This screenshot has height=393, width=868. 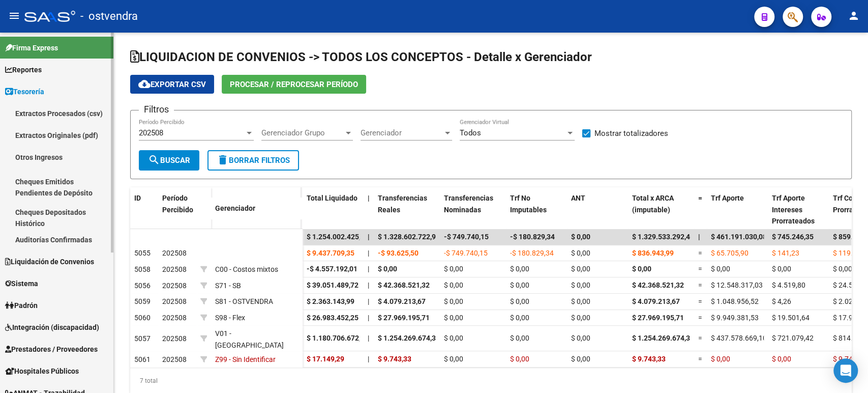 What do you see at coordinates (330, 253) in the screenshot?
I see `span: $ 9.437.709,35` at bounding box center [330, 253].